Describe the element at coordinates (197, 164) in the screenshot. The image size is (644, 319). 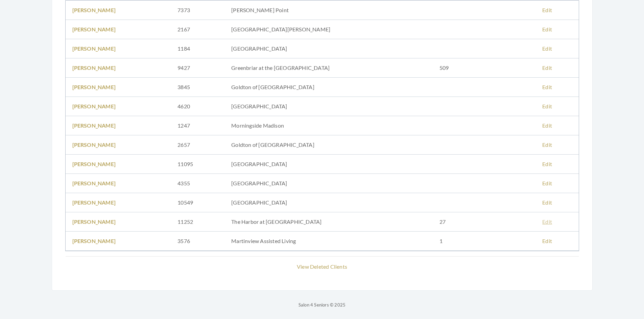
I see `td: 11095` at that location.